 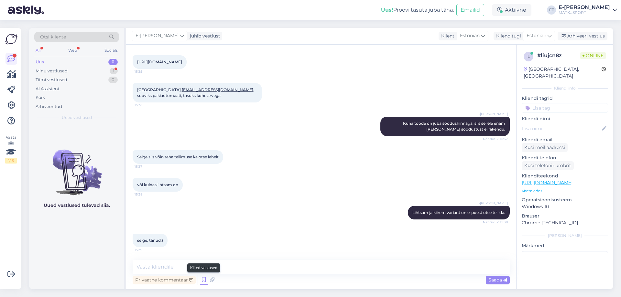 I want to click on div: Arhiveeritud, so click(x=49, y=107).